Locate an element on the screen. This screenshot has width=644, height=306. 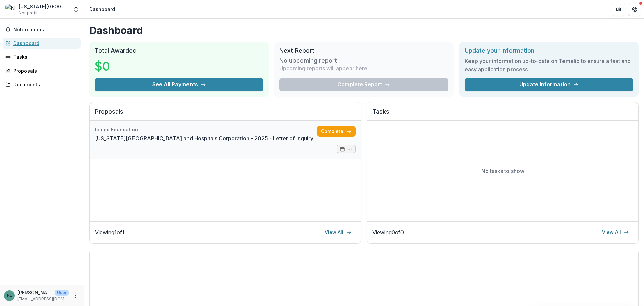
button: Open entity switcher is located at coordinates (76, 9).